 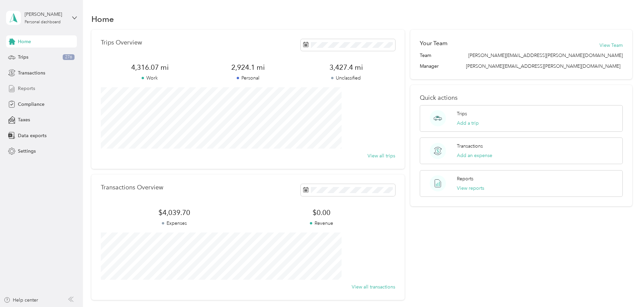 What do you see at coordinates (31, 104) in the screenshot?
I see `span: Compliance` at bounding box center [31, 104].